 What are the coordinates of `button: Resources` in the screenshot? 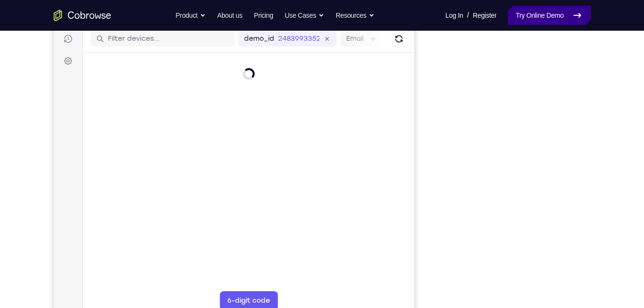 It's located at (355, 15).